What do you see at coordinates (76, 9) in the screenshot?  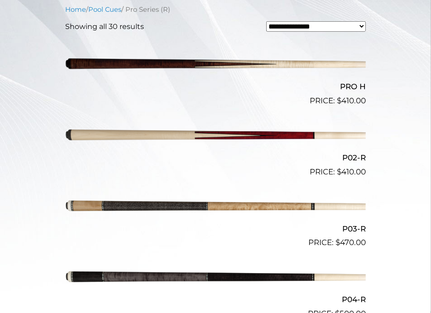 I see `a: Home` at bounding box center [76, 9].